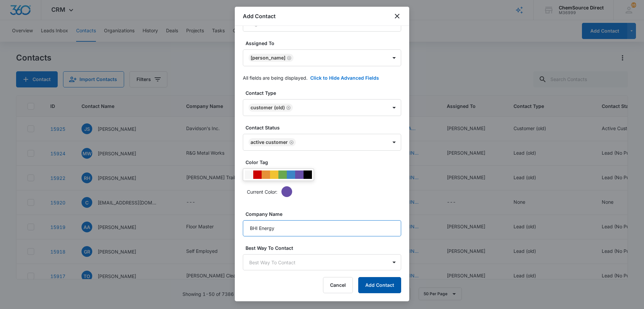  What do you see at coordinates (249, 174) in the screenshot?
I see `div: #F6F6F6` at bounding box center [249, 174].